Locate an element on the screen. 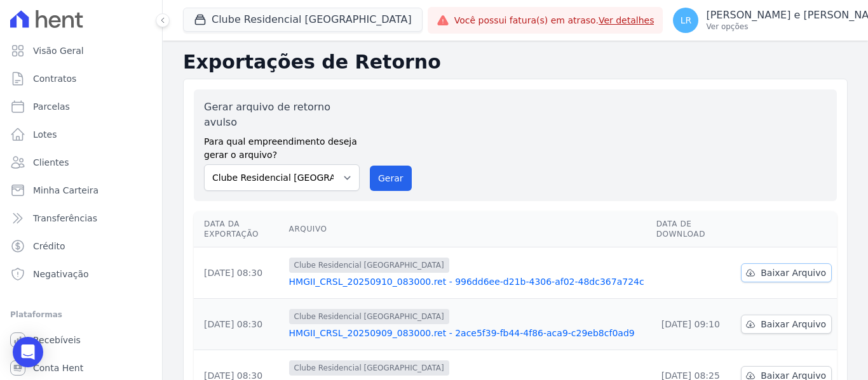 The width and height of the screenshot is (868, 380). span: Recebíveis is located at coordinates (56, 340).